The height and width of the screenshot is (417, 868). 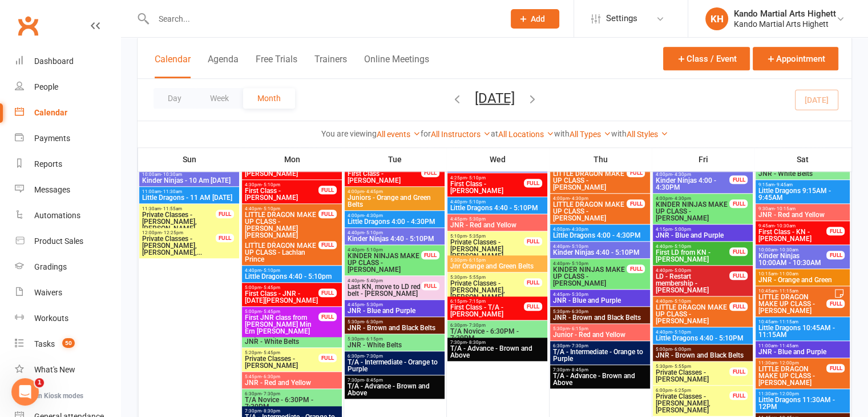 I want to click on button: Class / Event, so click(x=707, y=59).